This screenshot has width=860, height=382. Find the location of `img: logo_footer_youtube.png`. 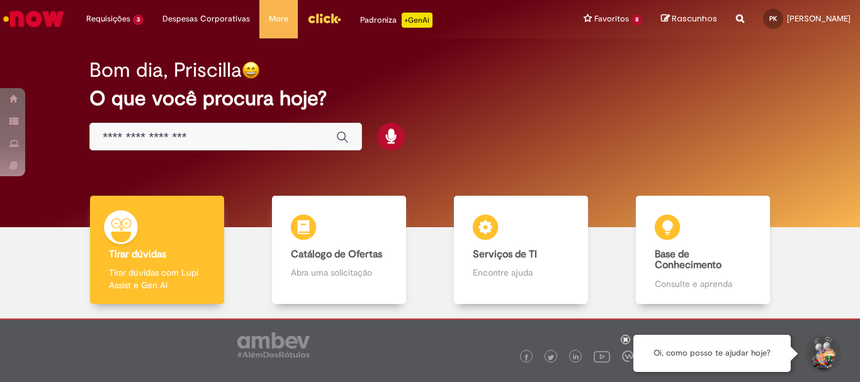

img: logo_footer_youtube.png is located at coordinates (602, 356).